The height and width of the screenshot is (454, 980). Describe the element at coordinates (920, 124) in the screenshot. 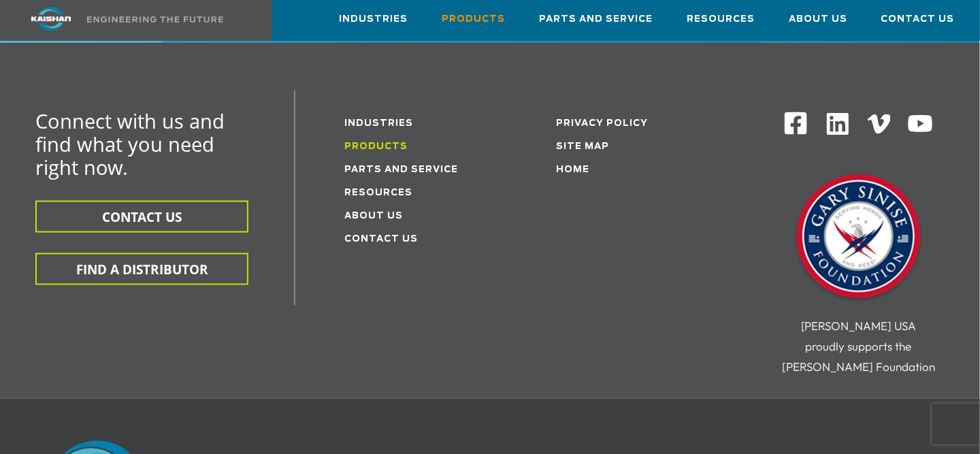

I see `img: Youtube` at that location.